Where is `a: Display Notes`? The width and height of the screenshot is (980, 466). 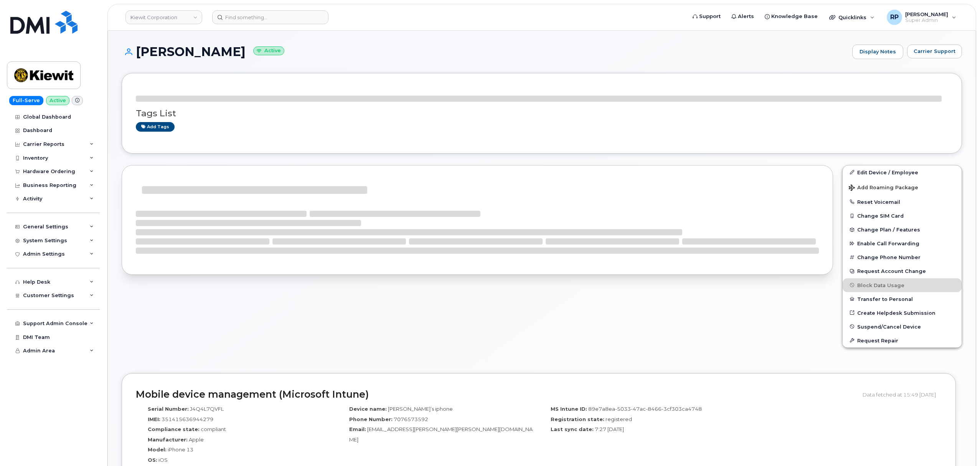
a: Display Notes is located at coordinates (878, 52).